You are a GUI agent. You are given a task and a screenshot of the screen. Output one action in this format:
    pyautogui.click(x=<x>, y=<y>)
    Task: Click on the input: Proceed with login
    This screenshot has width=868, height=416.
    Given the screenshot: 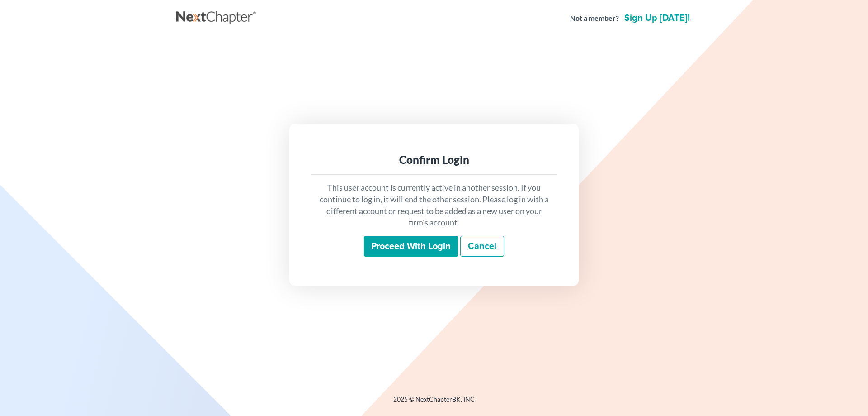 What is the action you would take?
    pyautogui.click(x=411, y=246)
    